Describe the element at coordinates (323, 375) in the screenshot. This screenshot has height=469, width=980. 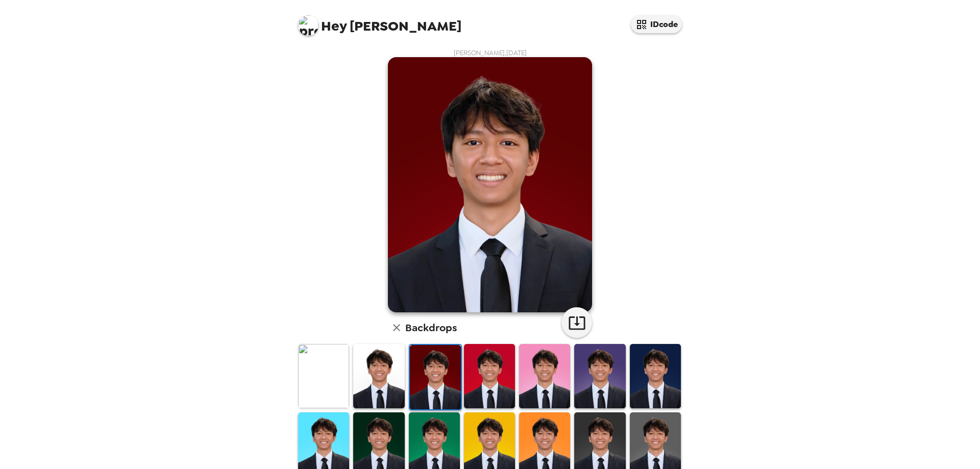
I see `img: Original` at that location.